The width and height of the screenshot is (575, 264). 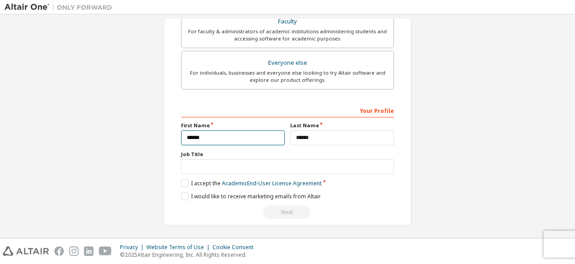 I want to click on div: For individuals, businesses and everyone else looking to try Altair software and explore our prod..., so click(x=287, y=76).